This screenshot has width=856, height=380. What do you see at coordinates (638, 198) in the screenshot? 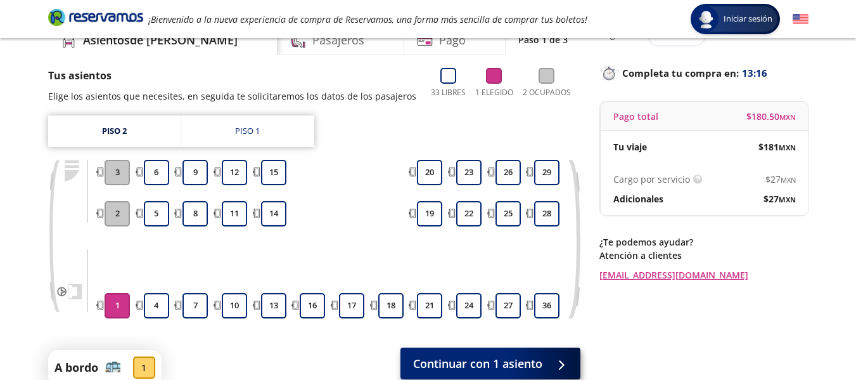
I see `p: Adicionales` at bounding box center [638, 198].